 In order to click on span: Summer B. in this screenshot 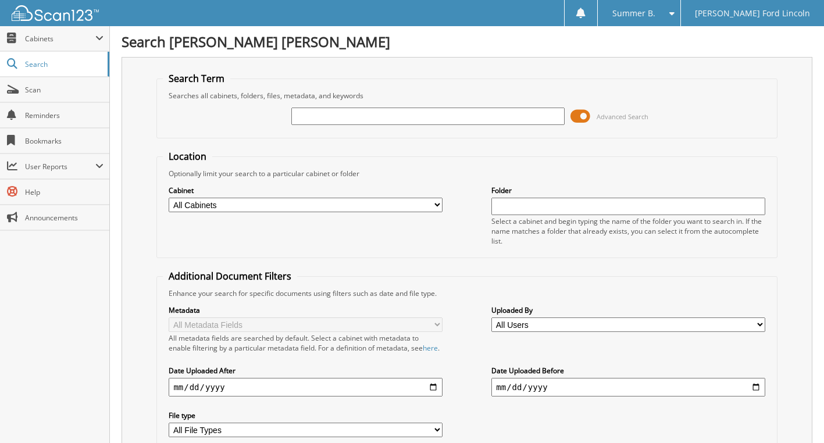, I will do `click(634, 13)`.